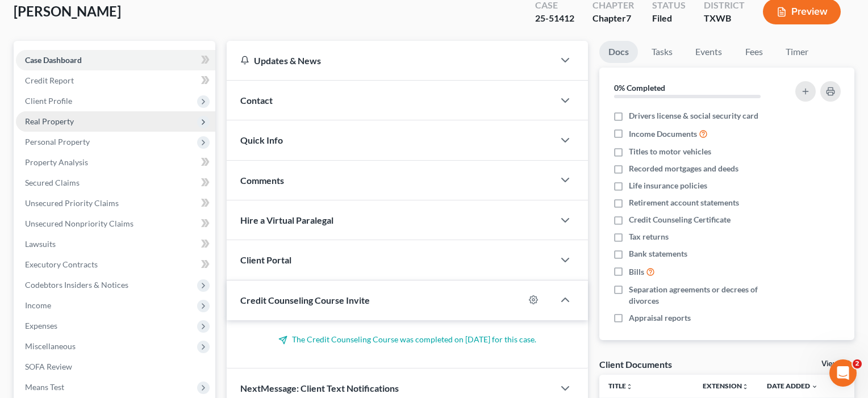 Image resolution: width=868 pixels, height=398 pixels. Describe the element at coordinates (390, 60) in the screenshot. I see `div: Updates & News` at that location.